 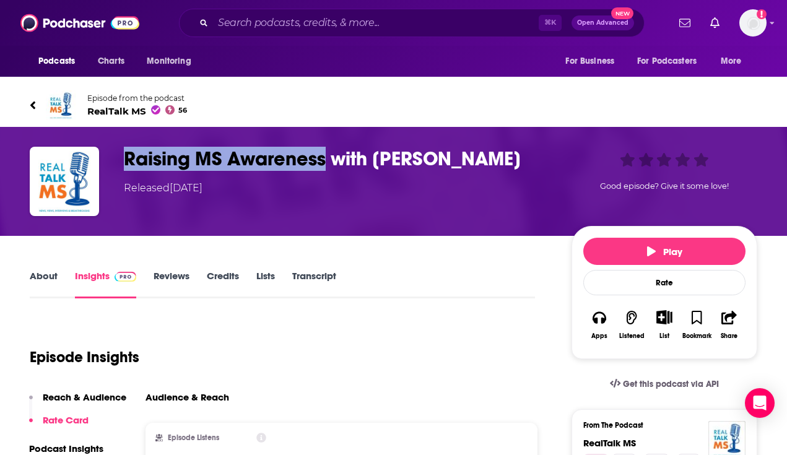 I want to click on span: Get this podcast via API, so click(x=670, y=384).